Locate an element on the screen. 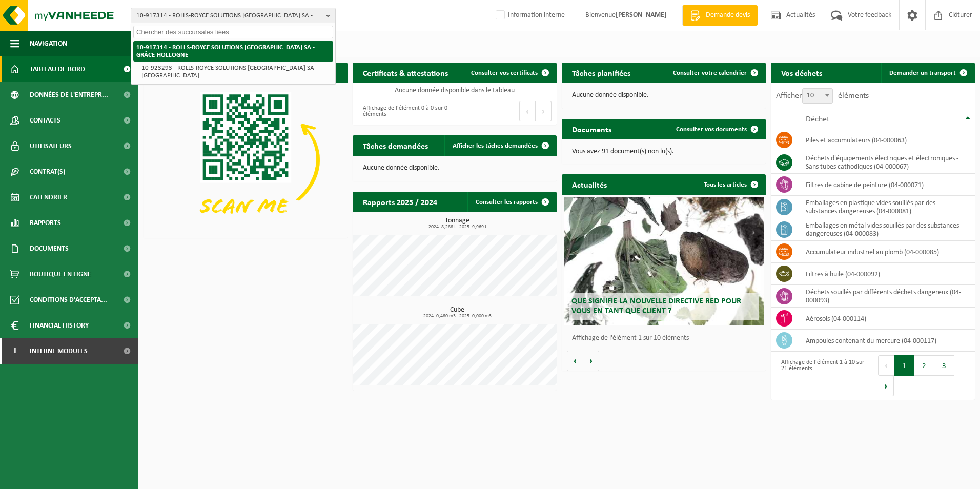 The image size is (980, 489). button: 2 is located at coordinates (924, 366).